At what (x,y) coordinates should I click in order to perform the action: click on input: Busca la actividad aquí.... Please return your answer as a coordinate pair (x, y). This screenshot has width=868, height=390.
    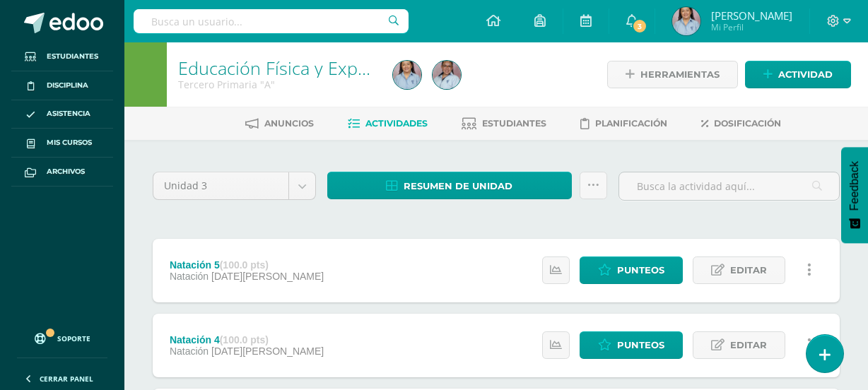
    Looking at the image, I should click on (728, 186).